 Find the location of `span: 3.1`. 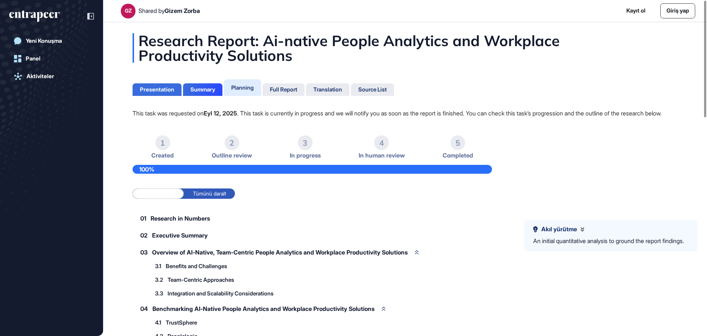

span: 3.1 is located at coordinates (158, 266).